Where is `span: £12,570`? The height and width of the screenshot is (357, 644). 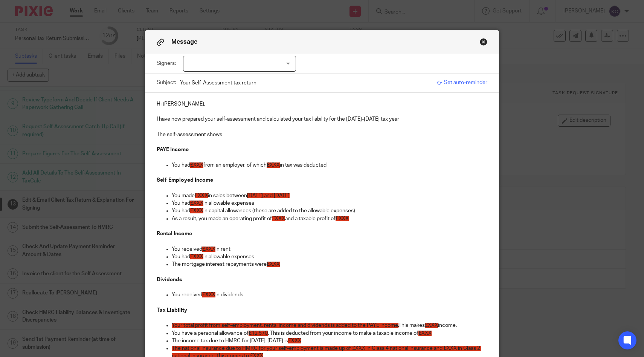
span: £12,570 is located at coordinates (258, 333).